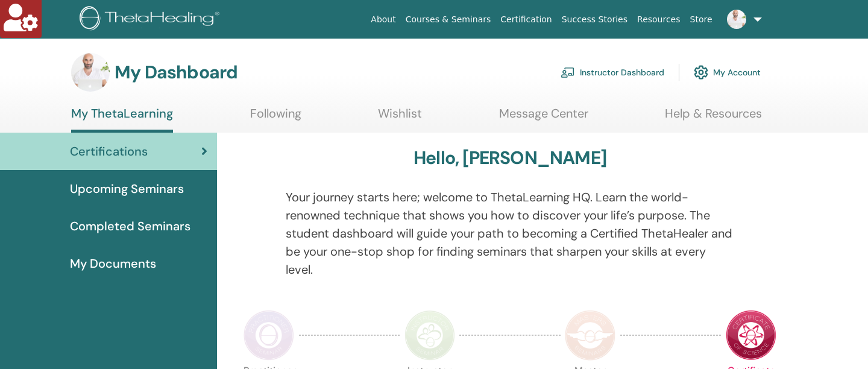  What do you see at coordinates (713, 118) in the screenshot?
I see `a: Help & Resources` at bounding box center [713, 118].